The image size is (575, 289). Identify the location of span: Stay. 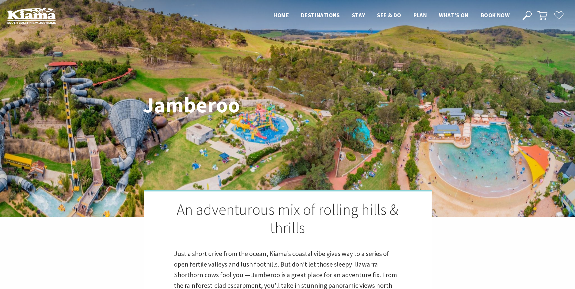
(359, 15).